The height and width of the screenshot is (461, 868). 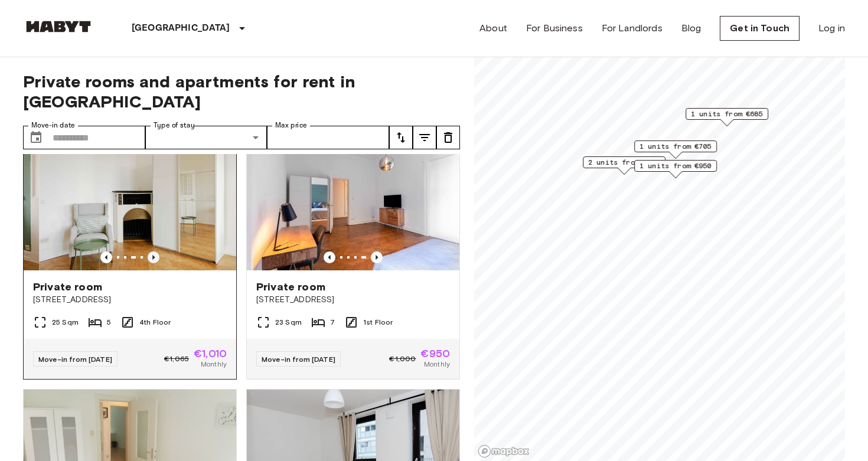 What do you see at coordinates (353, 200) in the screenshot?
I see `img: Marketing picture of unit DE-03-003-001-04HF` at bounding box center [353, 200].